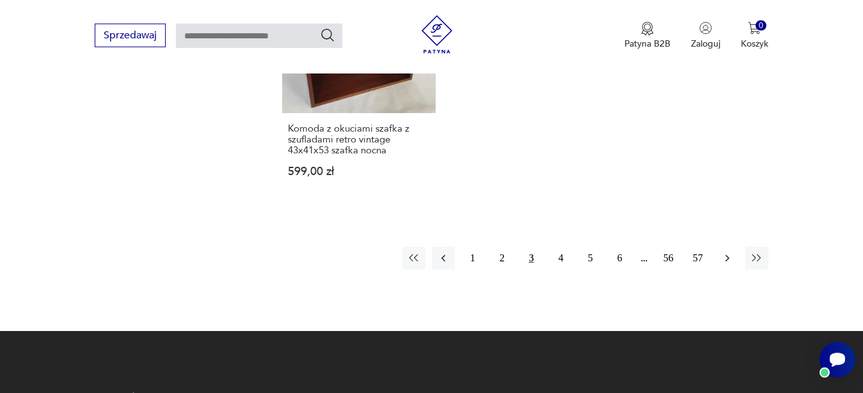 The width and height of the screenshot is (863, 393). Describe the element at coordinates (705, 28) in the screenshot. I see `img: Ikonka użytkownika` at that location.